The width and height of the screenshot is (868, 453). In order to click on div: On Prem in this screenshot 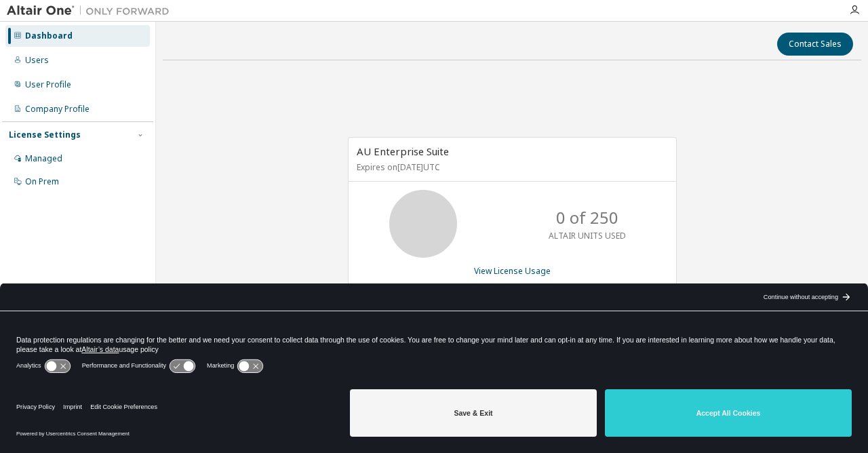, I will do `click(42, 182)`.